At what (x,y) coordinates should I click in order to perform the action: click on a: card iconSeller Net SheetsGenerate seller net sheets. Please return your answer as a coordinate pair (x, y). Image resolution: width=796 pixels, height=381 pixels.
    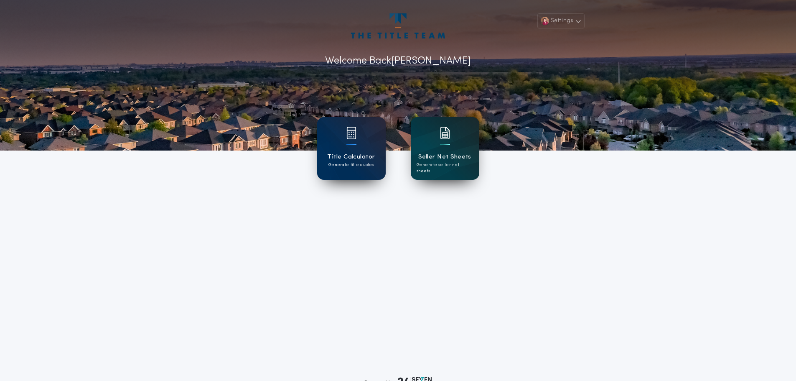
    Looking at the image, I should click on (445, 148).